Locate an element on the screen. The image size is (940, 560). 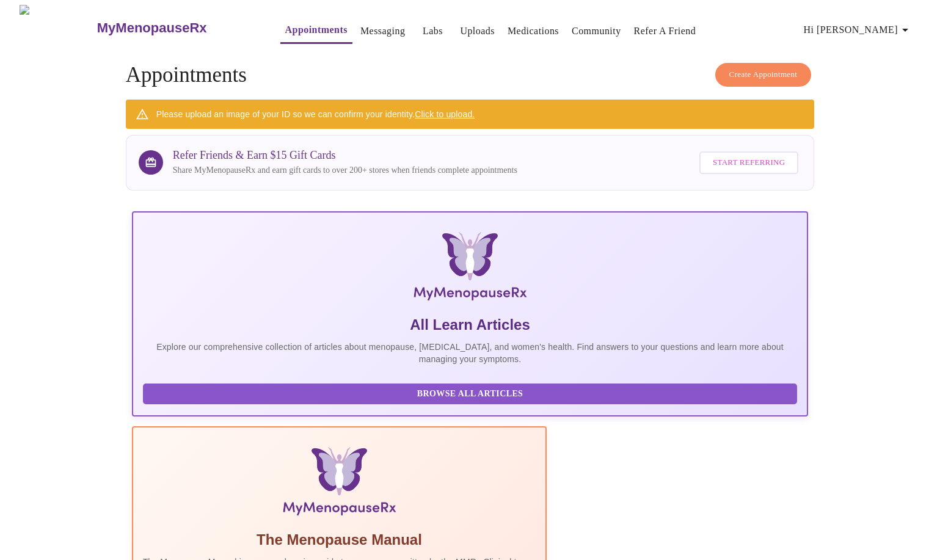
a: Community is located at coordinates (596, 31).